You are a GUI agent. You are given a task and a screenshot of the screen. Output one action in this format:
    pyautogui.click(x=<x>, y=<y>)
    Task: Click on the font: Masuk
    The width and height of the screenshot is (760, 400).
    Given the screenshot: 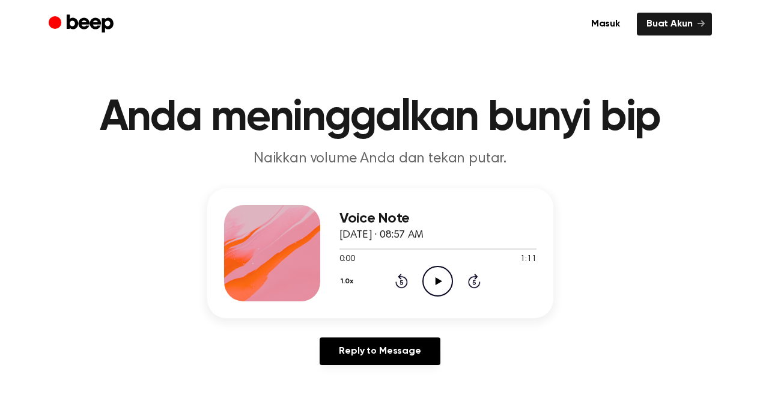 What is the action you would take?
    pyautogui.click(x=606, y=24)
    